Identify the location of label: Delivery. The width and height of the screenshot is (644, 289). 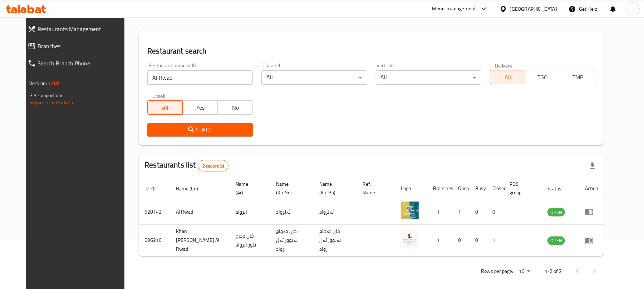
(504, 65).